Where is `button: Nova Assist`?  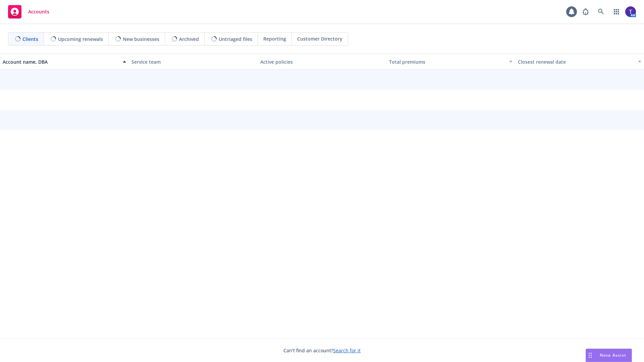 button: Nova Assist is located at coordinates (609, 355).